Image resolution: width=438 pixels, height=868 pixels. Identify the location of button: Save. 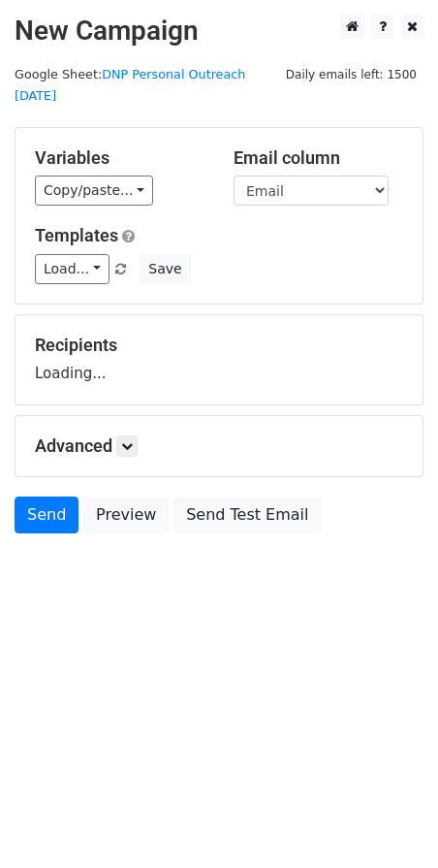
(165, 268).